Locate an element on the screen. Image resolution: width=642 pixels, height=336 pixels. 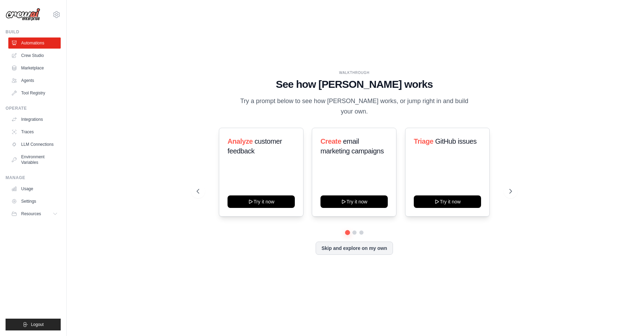
a: Integrations is located at coordinates (34, 119).